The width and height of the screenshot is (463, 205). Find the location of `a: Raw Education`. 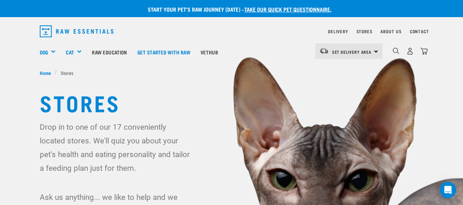

a: Raw Education is located at coordinates (109, 52).